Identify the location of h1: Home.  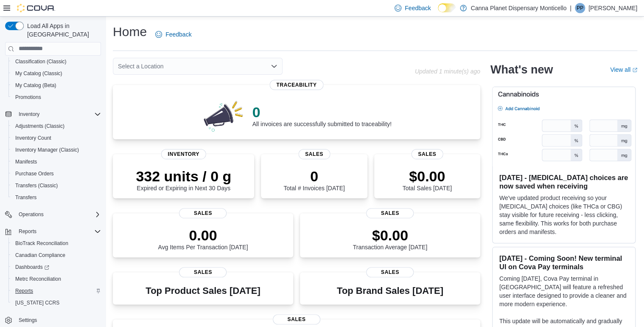
(130, 32).